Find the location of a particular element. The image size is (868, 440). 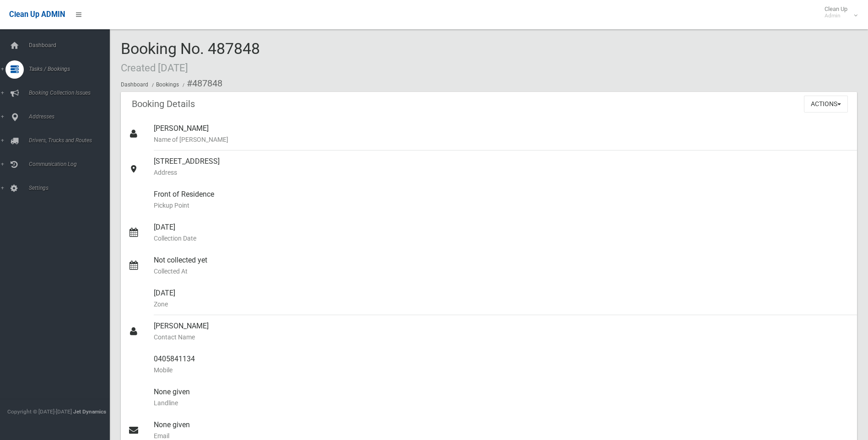

div: None given is located at coordinates (502, 397).